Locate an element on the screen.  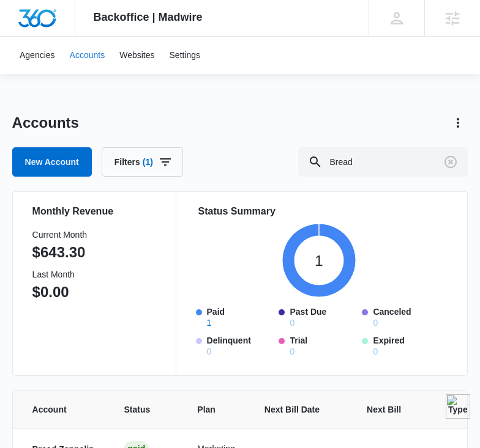
span: Next Bill Date is located at coordinates (292, 410).